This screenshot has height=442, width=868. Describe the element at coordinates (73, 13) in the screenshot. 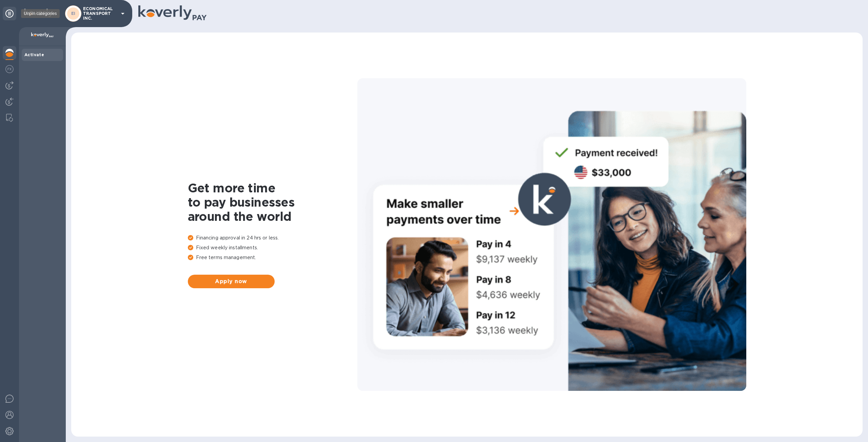

I see `b: EI` at that location.